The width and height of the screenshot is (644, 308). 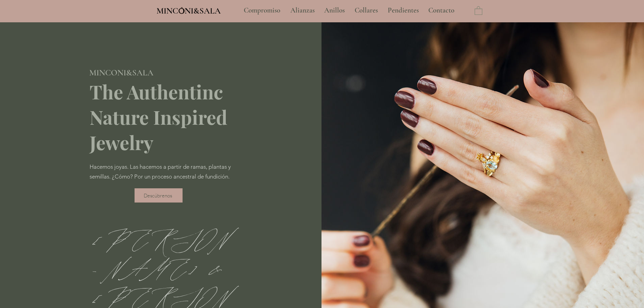 What do you see at coordinates (158, 195) in the screenshot?
I see `a: Descúbrenos` at bounding box center [158, 195].